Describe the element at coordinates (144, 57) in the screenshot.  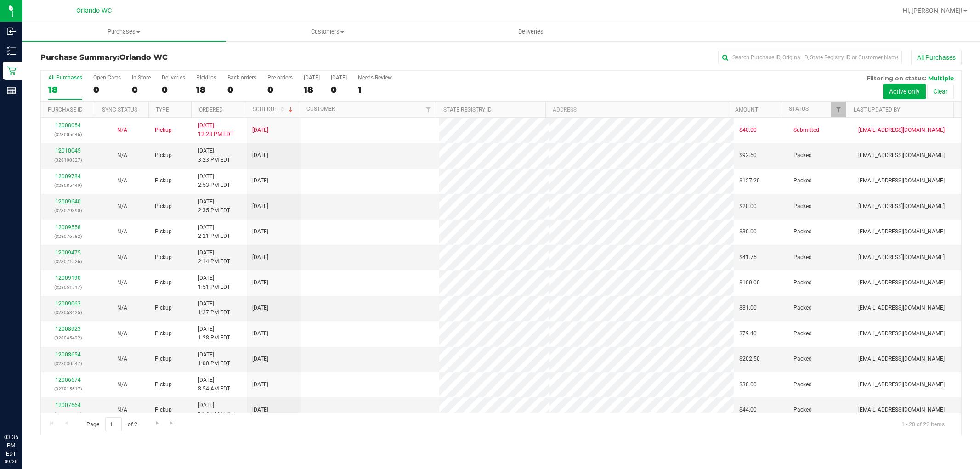
I see `span: Orlando WC` at that location.